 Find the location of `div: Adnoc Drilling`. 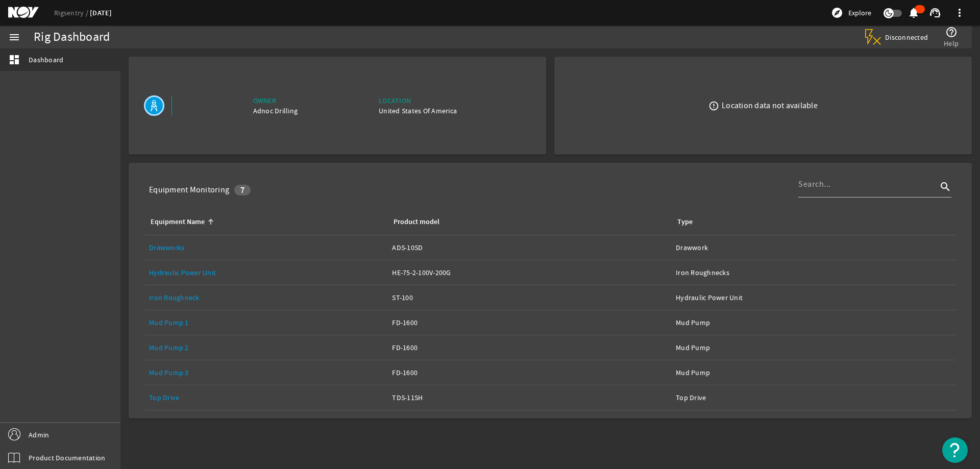

div: Adnoc Drilling is located at coordinates (275, 110).